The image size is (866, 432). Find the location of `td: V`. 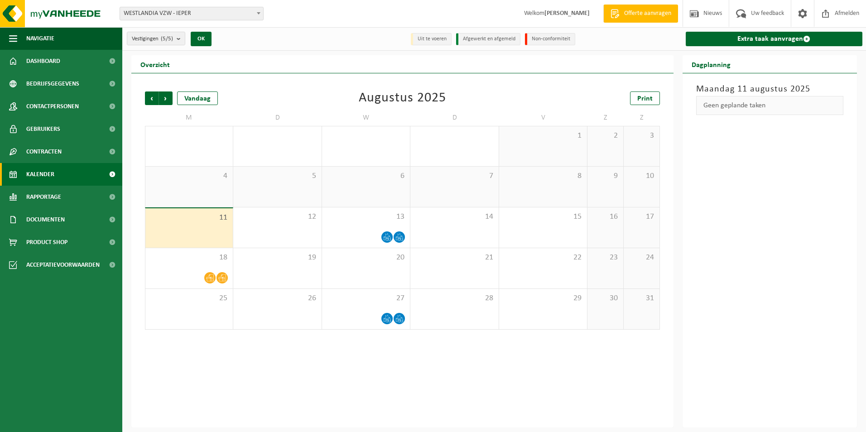

td: V is located at coordinates (543, 118).